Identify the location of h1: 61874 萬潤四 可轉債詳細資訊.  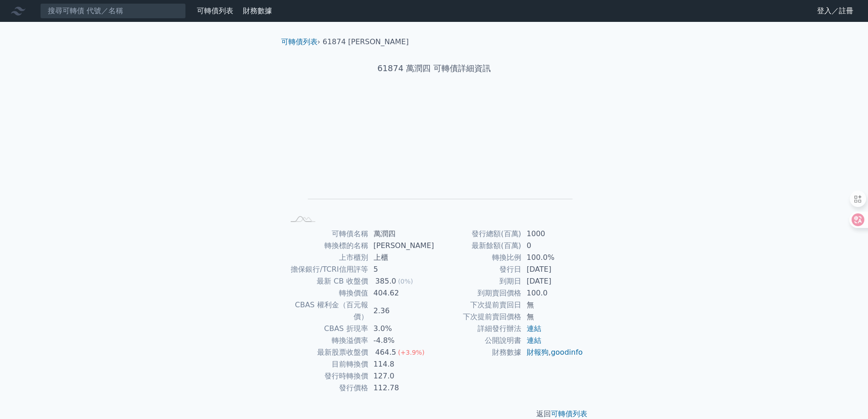
(434, 68).